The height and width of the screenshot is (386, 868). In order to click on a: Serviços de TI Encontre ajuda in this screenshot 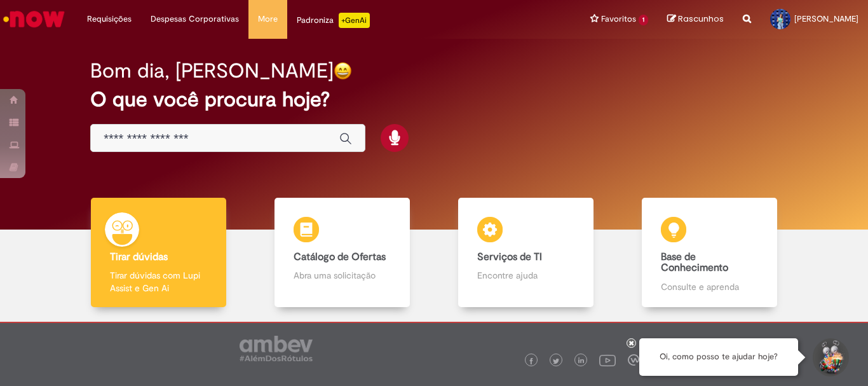, I will do `click(525, 253)`.